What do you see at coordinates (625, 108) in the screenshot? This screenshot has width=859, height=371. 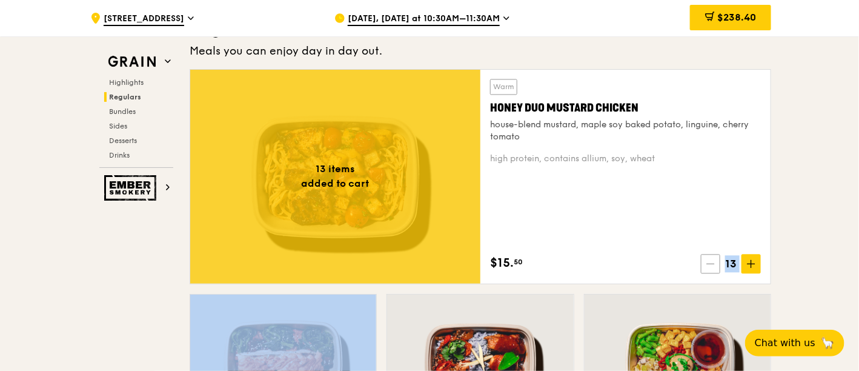 I see `div: Honey Duo Mustard Chicken` at bounding box center [625, 108].